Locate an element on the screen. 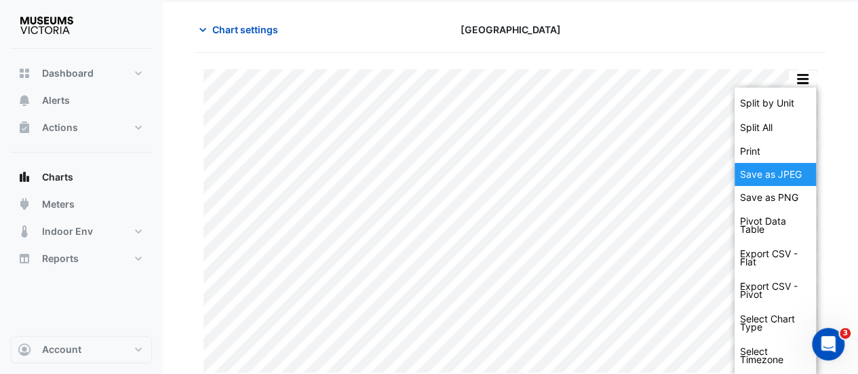 Image resolution: width=858 pixels, height=374 pixels. span: Alerts is located at coordinates (56, 100).